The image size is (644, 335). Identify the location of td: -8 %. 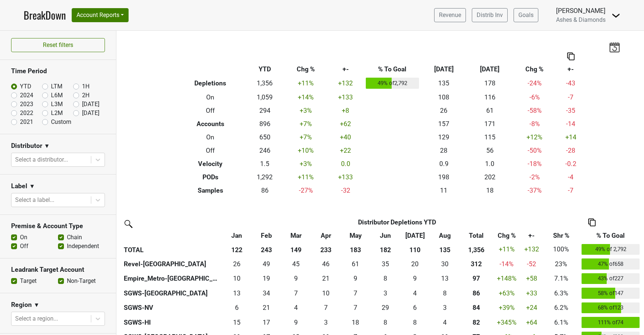
(535, 124).